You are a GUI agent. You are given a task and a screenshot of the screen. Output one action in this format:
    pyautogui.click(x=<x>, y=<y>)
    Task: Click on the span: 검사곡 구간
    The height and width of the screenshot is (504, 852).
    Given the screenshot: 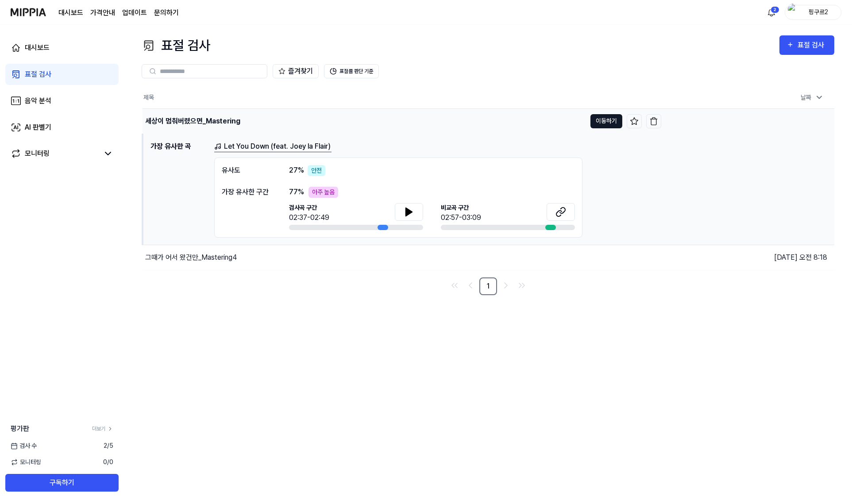 What is the action you would take?
    pyautogui.click(x=309, y=207)
    